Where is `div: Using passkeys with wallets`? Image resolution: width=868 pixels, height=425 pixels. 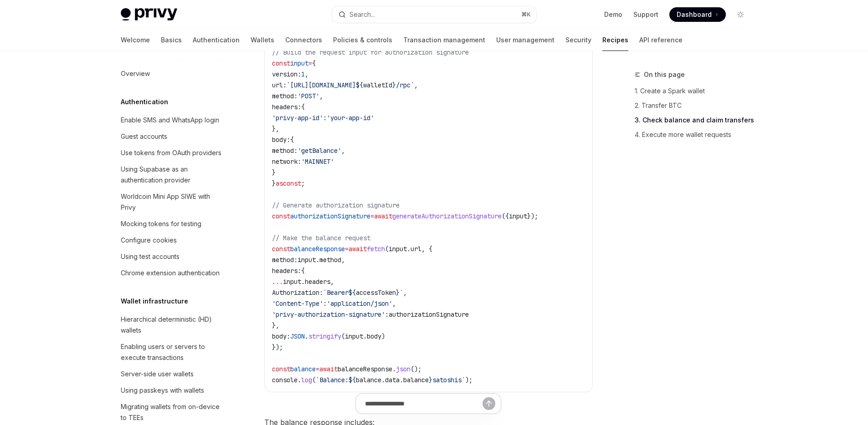 div: Using passkeys with wallets is located at coordinates (162, 391).